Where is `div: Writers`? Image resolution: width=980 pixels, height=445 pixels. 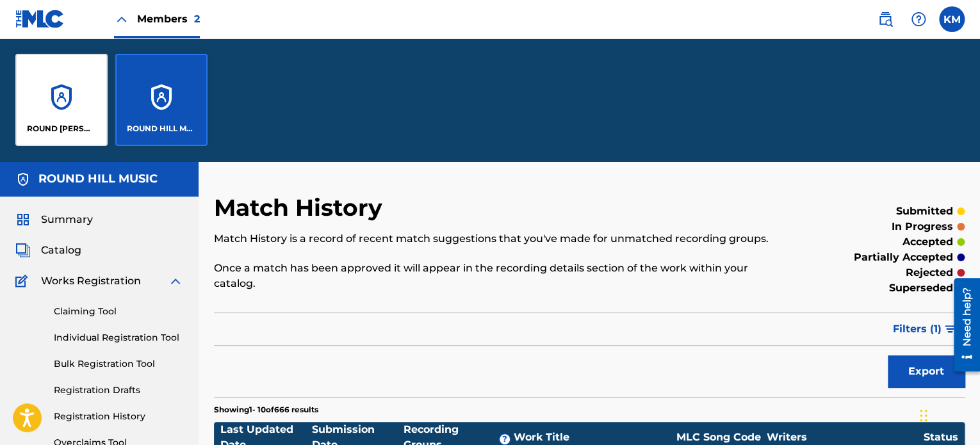 div: Writers is located at coordinates (845, 437).